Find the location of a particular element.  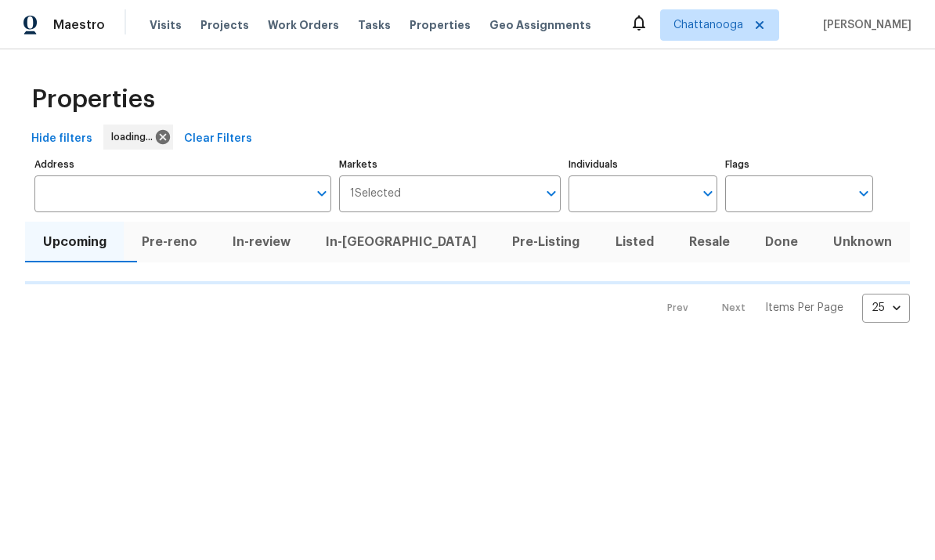

button: Clear Filters is located at coordinates (217, 139).